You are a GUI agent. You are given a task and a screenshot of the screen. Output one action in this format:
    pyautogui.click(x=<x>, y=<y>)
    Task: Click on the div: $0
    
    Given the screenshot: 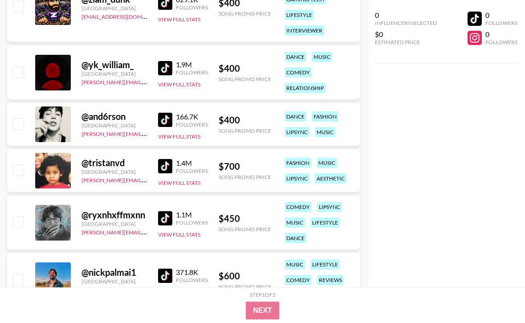 What is the action you would take?
    pyautogui.click(x=406, y=34)
    